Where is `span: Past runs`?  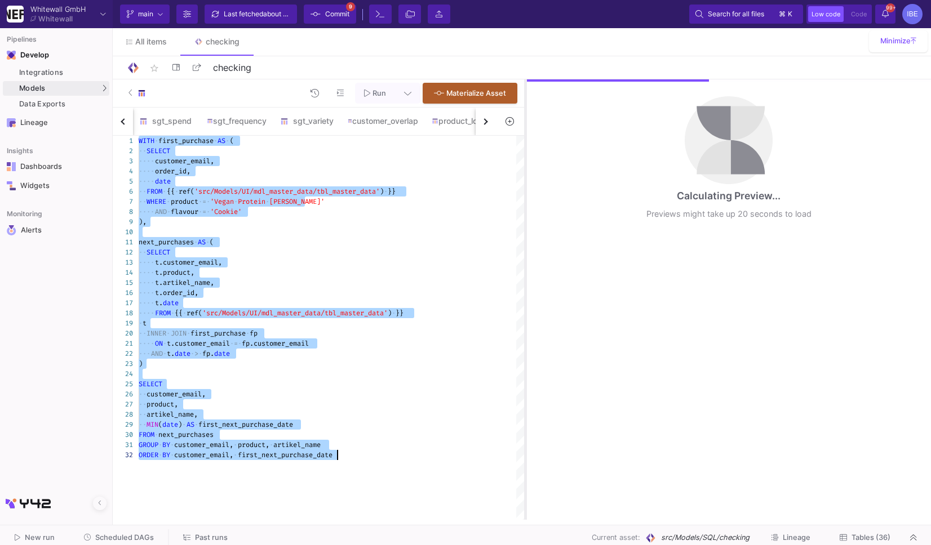
span: Past runs is located at coordinates (211, 537).